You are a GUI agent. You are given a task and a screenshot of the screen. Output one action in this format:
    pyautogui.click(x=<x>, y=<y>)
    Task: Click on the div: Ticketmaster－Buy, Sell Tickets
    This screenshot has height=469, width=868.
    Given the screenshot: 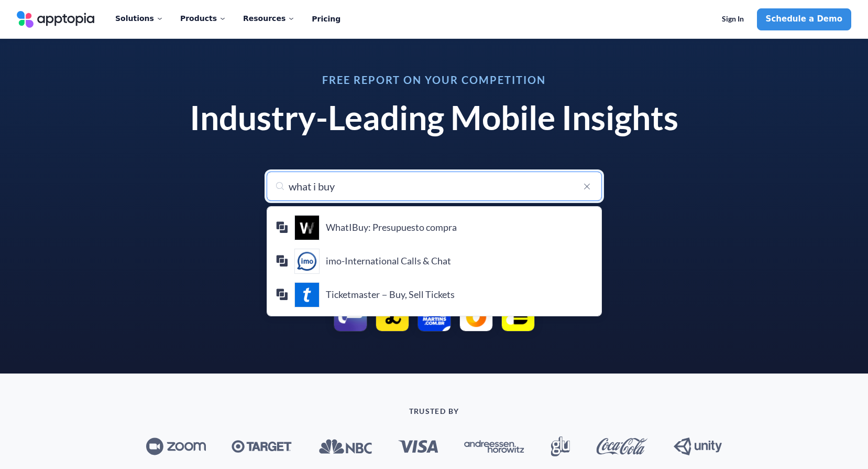 What is the action you would take?
    pyautogui.click(x=307, y=295)
    